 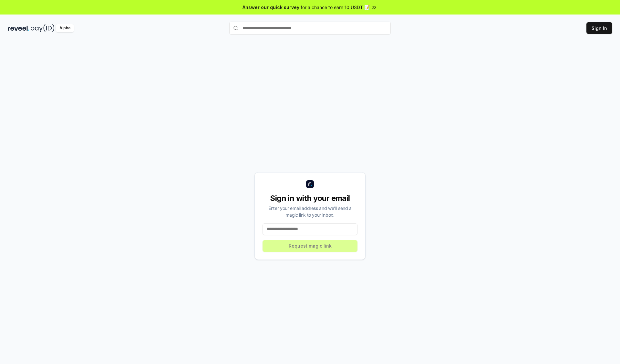 I want to click on span: Answer our quick survey, so click(x=271, y=7).